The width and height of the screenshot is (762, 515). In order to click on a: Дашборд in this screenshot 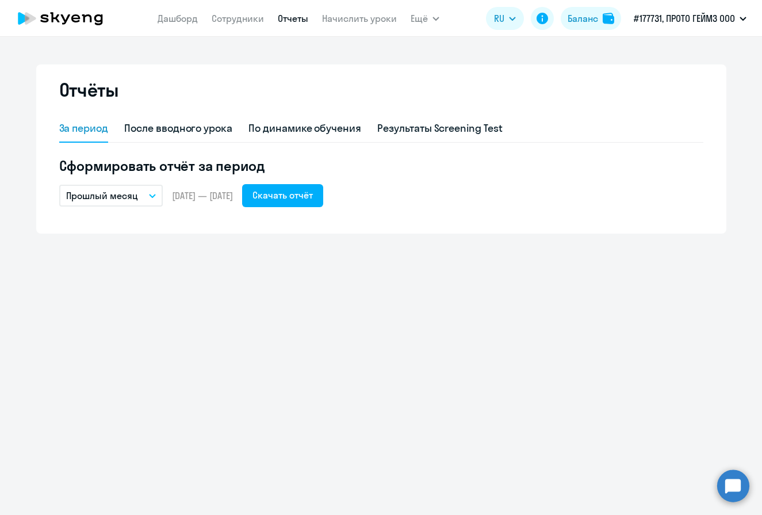, I will do `click(178, 18)`.